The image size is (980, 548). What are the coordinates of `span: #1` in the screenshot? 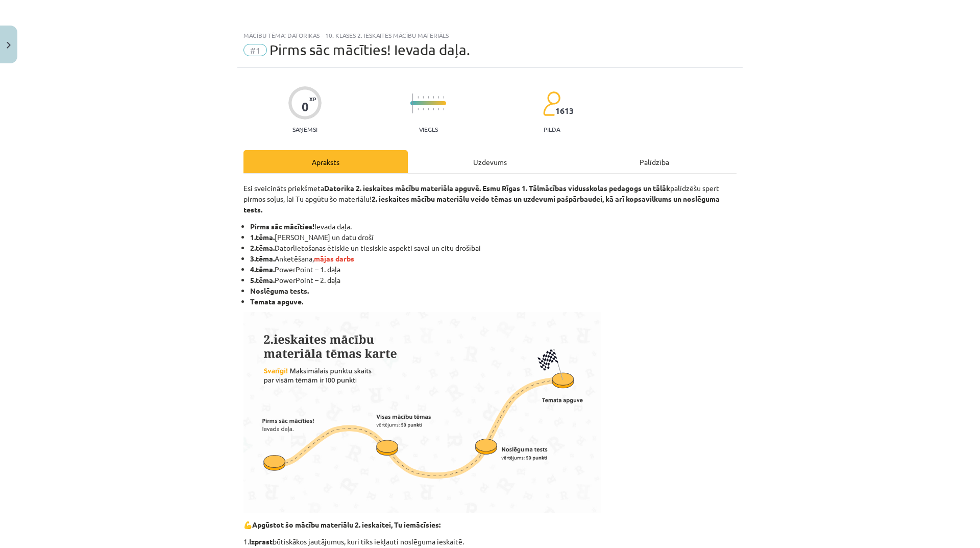 It's located at (255, 50).